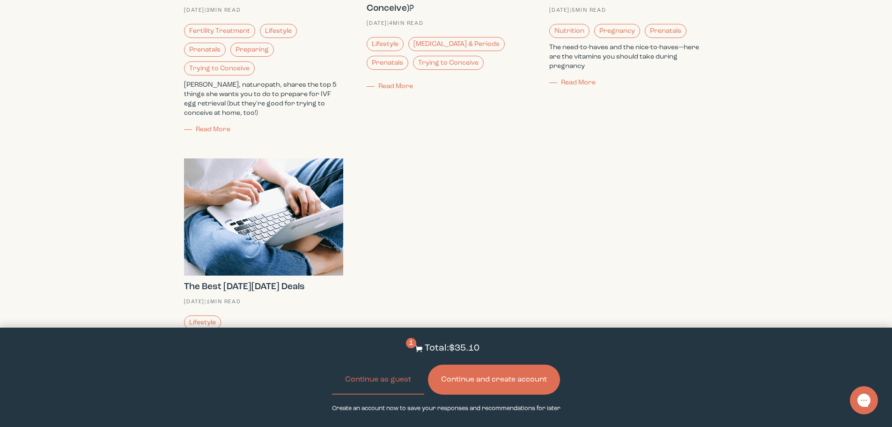  What do you see at coordinates (452, 348) in the screenshot?
I see `p: Total: $35.10` at bounding box center [452, 348].